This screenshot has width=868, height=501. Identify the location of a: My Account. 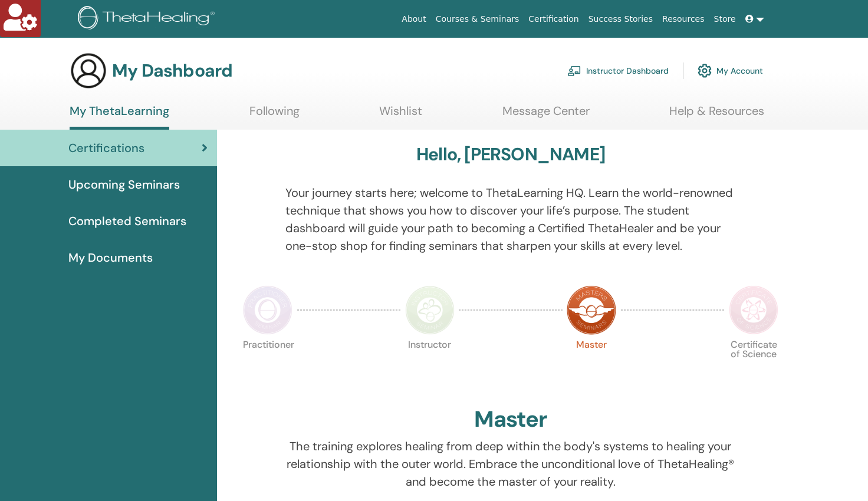
(730, 71).